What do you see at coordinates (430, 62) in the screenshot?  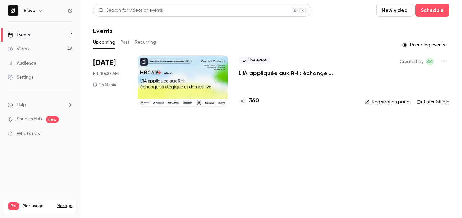 I see `span: Clara Courtillier` at bounding box center [430, 62].